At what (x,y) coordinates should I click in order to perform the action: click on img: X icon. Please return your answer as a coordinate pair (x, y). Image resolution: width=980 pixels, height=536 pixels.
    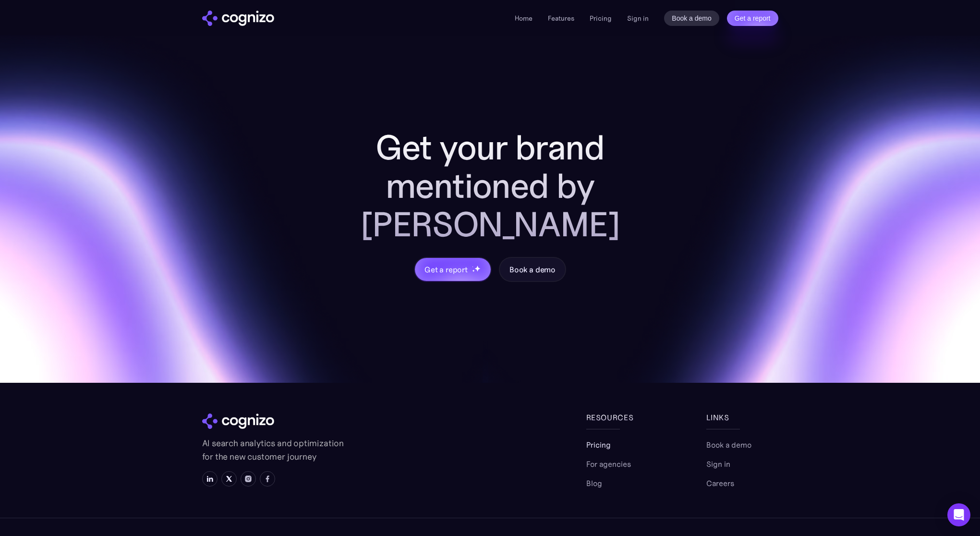
    Looking at the image, I should click on (229, 479).